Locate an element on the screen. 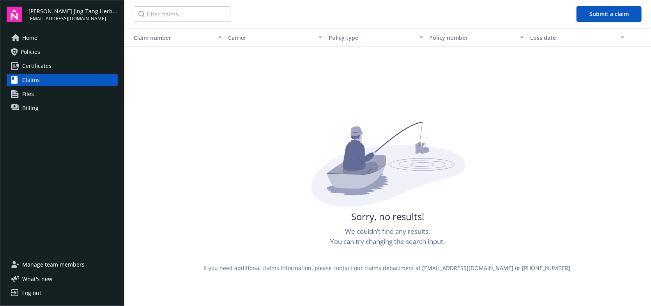 This screenshot has height=306, width=651. a: Certificates is located at coordinates (62, 66).